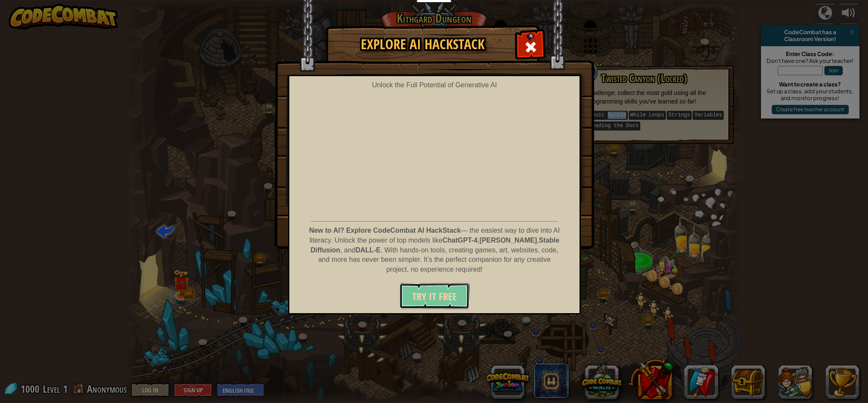 This screenshot has height=403, width=868. What do you see at coordinates (367, 250) in the screenshot?
I see `strong: DALL-E` at bounding box center [367, 250].